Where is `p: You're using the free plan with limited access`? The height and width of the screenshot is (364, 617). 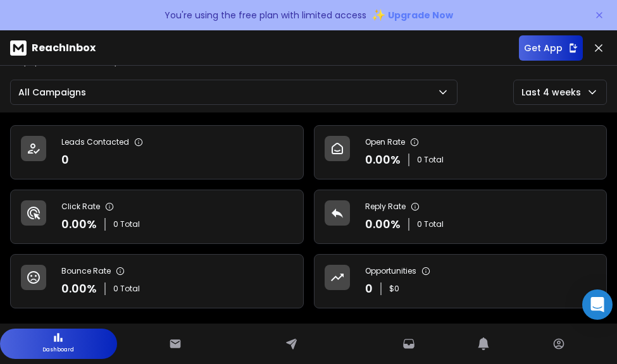 p: You're using the free plan with limited access is located at coordinates (265, 15).